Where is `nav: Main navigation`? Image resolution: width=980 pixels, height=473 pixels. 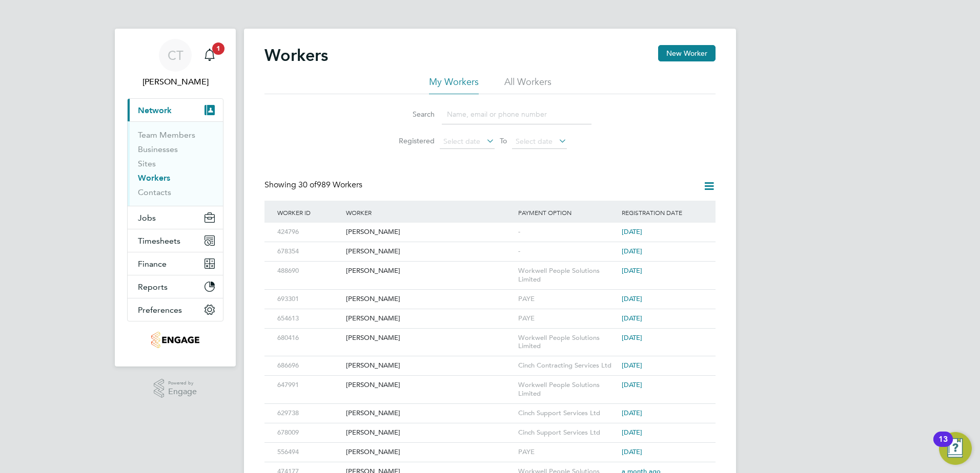 nav: Main navigation is located at coordinates (175, 198).